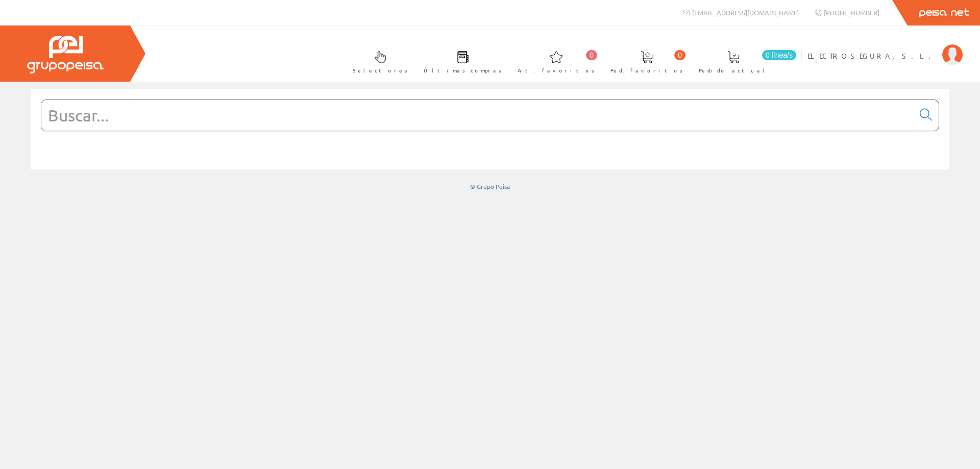 This screenshot has width=980, height=469. What do you see at coordinates (380, 70) in the screenshot?
I see `span: Selectores` at bounding box center [380, 70].